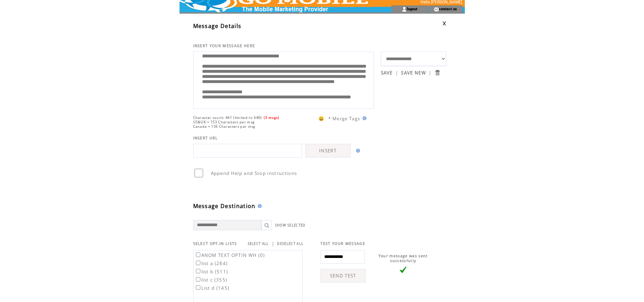 This screenshot has height=302, width=644. Describe the element at coordinates (404, 9) in the screenshot. I see `img: account_icon.gif` at that location.